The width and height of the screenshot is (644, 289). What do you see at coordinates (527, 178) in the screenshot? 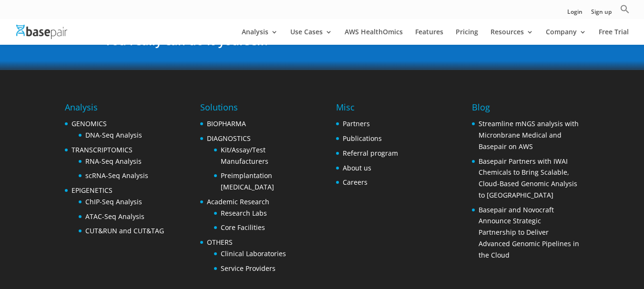
I see `a: Basepair Partners with IWAI Chemicals to Bring Scalable, Cloud-Based Genomic Analysis to [GEOGRAP...` at bounding box center [527, 178].